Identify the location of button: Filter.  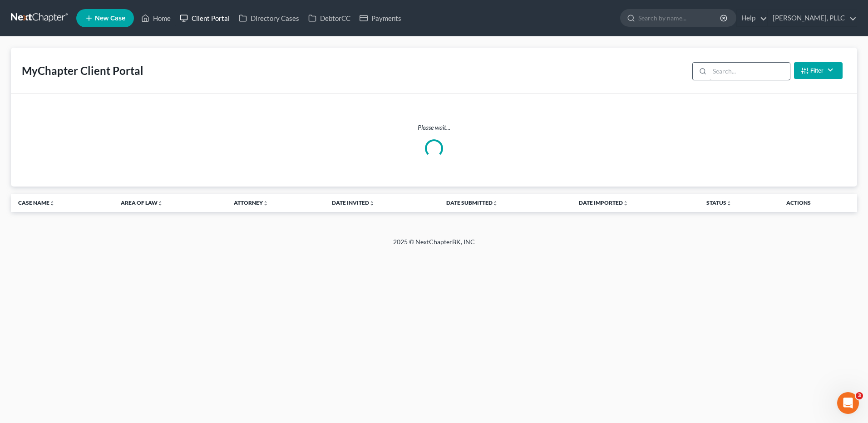
(818, 70).